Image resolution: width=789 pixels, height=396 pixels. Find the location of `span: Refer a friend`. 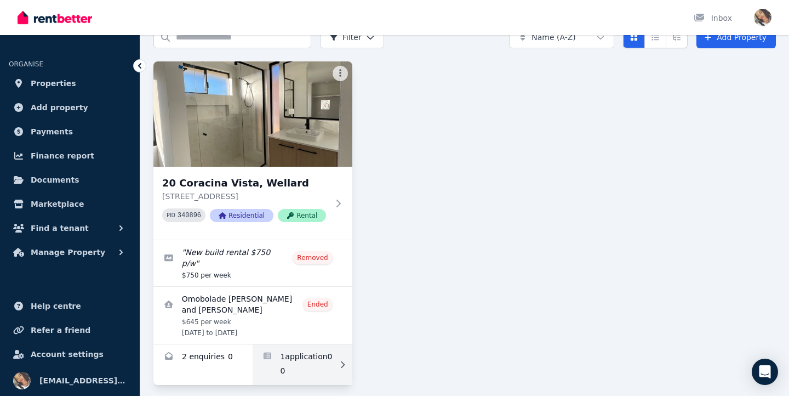

span: Refer a friend is located at coordinates (60, 330).